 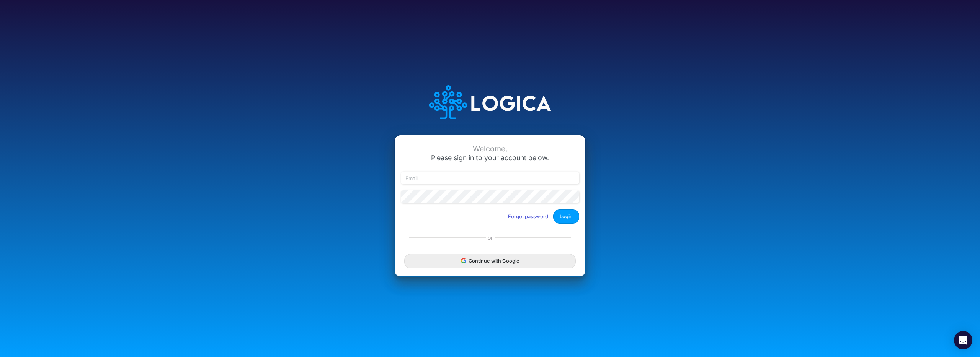 What do you see at coordinates (567, 217) in the screenshot?
I see `button: Login` at bounding box center [567, 217].